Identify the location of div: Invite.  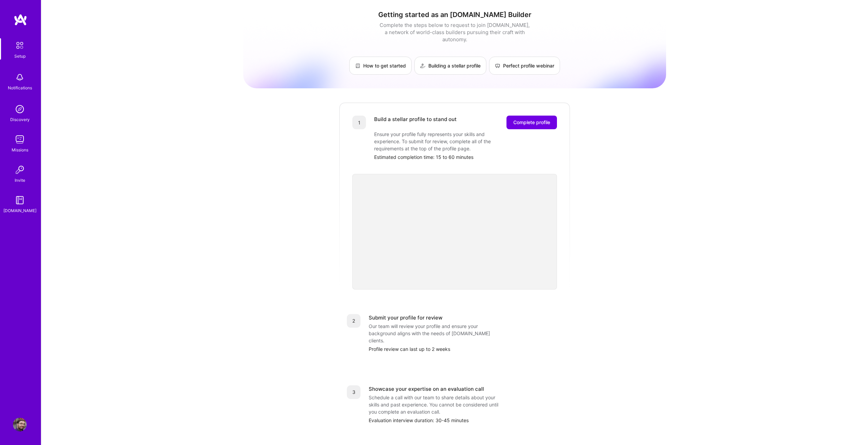
(20, 180).